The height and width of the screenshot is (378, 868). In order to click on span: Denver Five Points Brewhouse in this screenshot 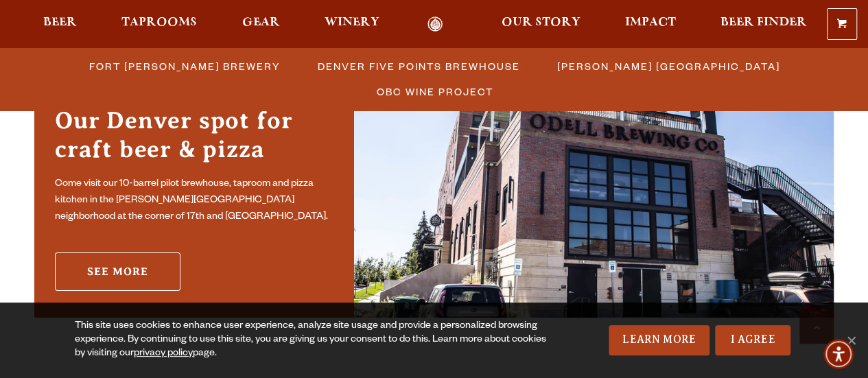, I will do `click(419, 66)`.